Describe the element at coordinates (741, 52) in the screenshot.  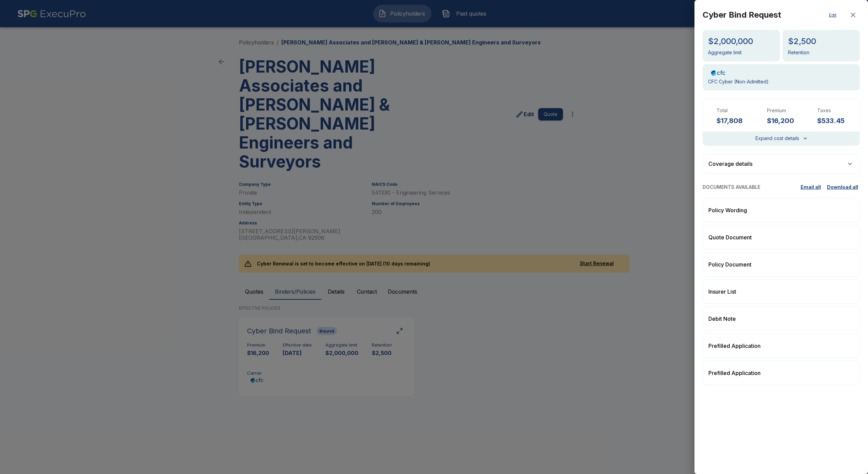
I see `p: Aggregate limit` at that location.